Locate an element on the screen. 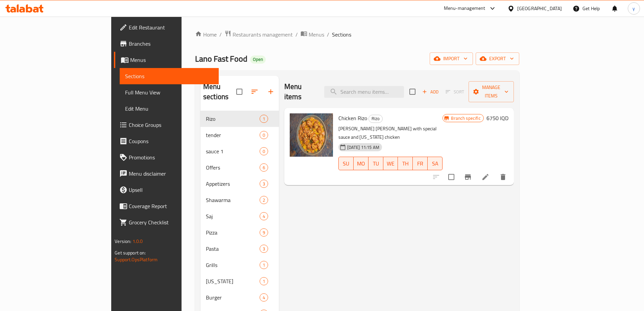 The image size is (644, 311). span: 4 is located at coordinates (263, 216).